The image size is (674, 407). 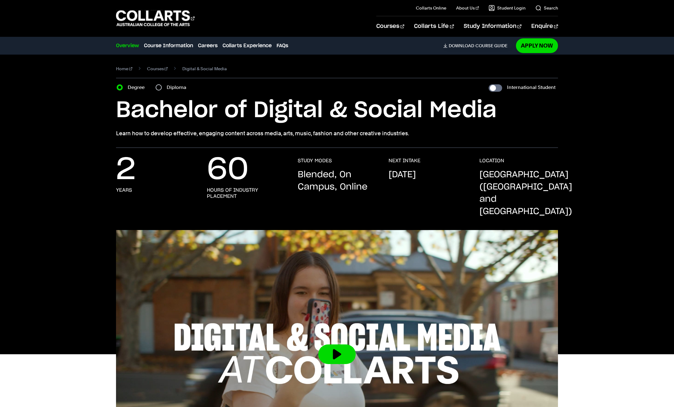 What do you see at coordinates (246, 193) in the screenshot?
I see `h3: hours of industry placement` at bounding box center [246, 193].